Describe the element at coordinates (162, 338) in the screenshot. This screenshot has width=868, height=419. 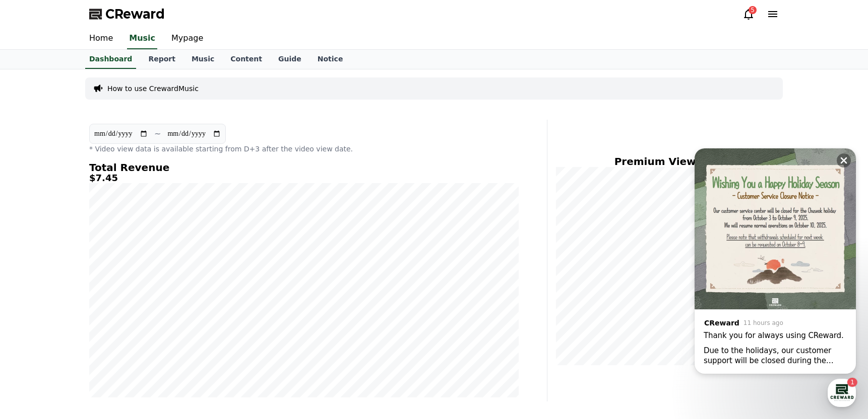
I see `span: Settings` at that location.